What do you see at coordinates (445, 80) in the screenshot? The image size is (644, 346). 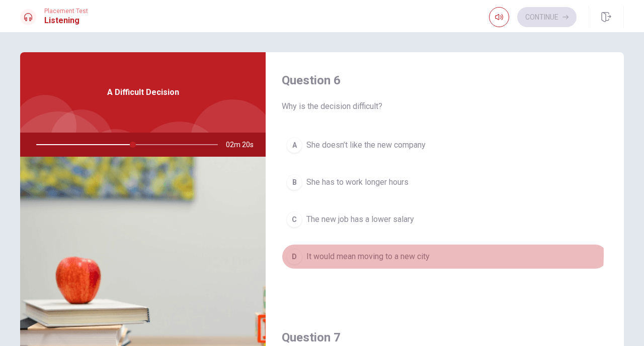 I see `h4: Question 6` at bounding box center [445, 80].